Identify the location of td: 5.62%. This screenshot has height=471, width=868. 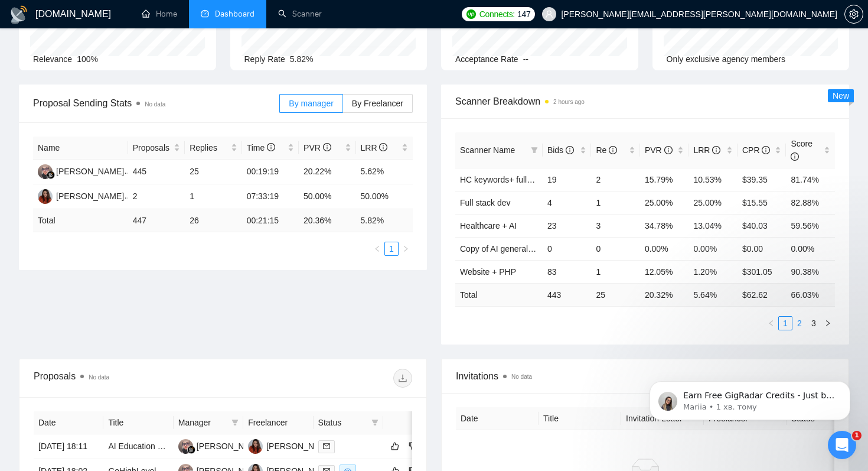
(384, 172).